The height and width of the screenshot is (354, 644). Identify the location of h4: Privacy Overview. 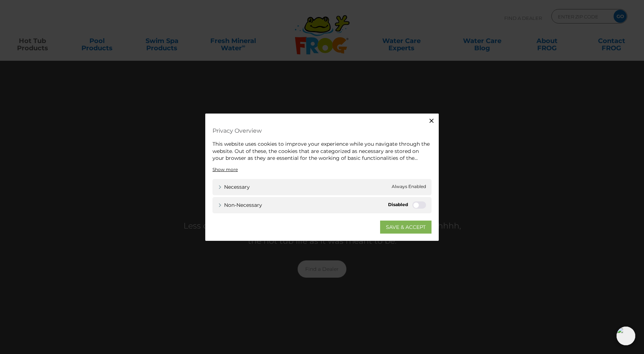
(322, 131).